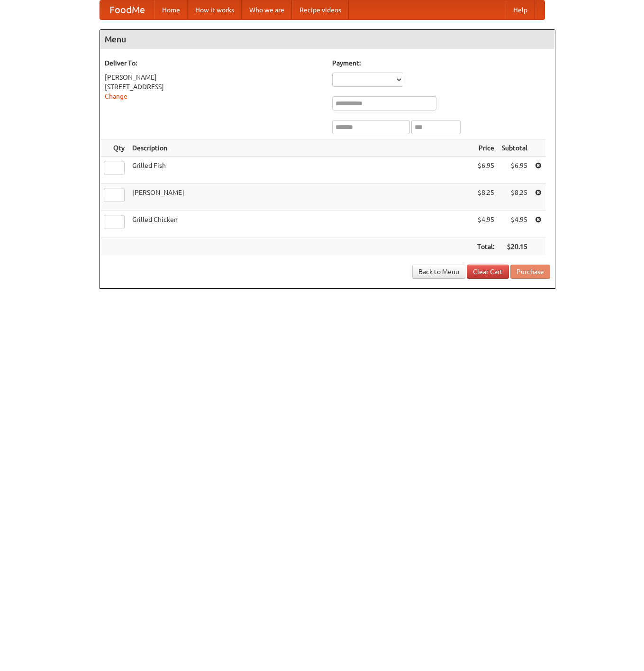 The height and width of the screenshot is (671, 644). I want to click on th: Description, so click(301, 148).